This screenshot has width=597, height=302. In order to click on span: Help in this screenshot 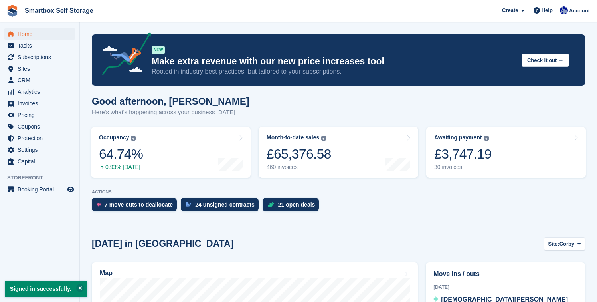, I will do `click(547, 10)`.